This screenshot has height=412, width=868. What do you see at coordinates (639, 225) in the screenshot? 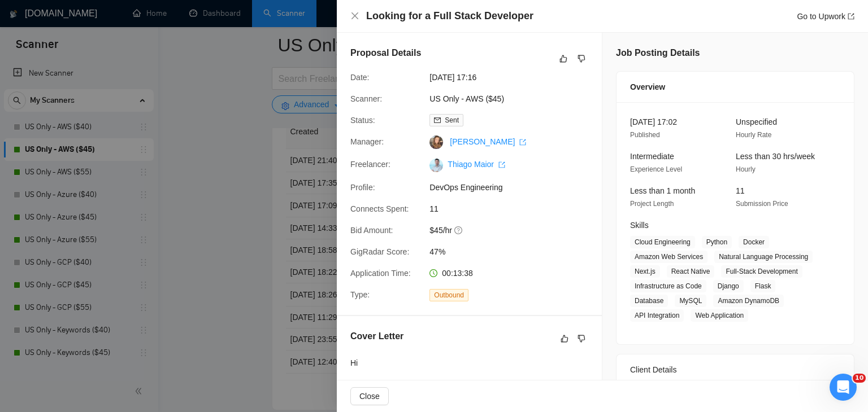
I see `span: Skills` at bounding box center [639, 225].